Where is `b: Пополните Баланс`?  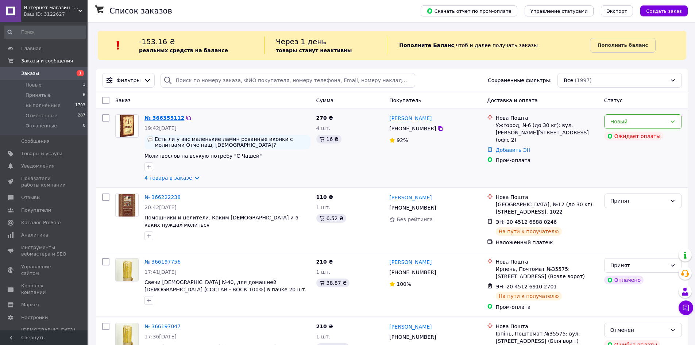
b: Пополните Баланс is located at coordinates (427, 45).